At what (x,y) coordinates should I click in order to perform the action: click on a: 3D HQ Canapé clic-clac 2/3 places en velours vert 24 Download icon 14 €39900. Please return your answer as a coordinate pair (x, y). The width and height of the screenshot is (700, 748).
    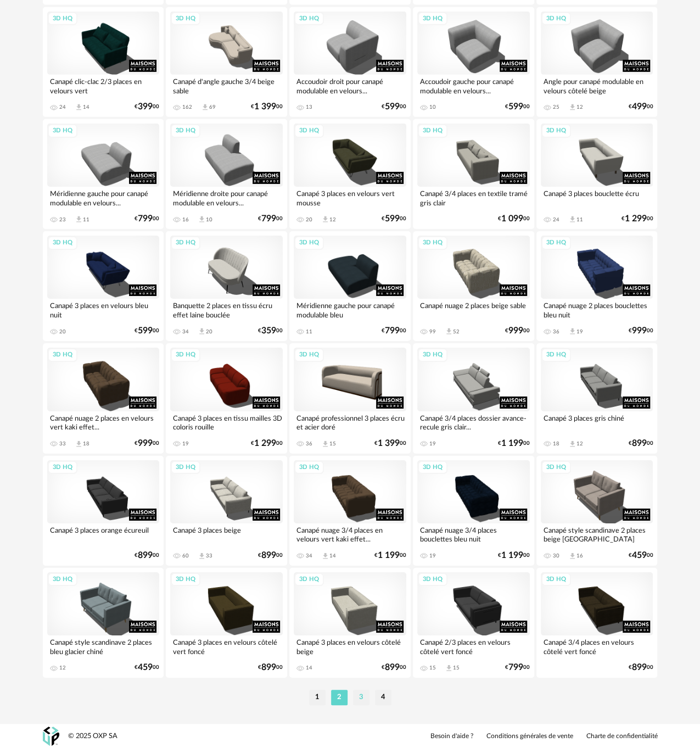
    Looking at the image, I should click on (103, 62).